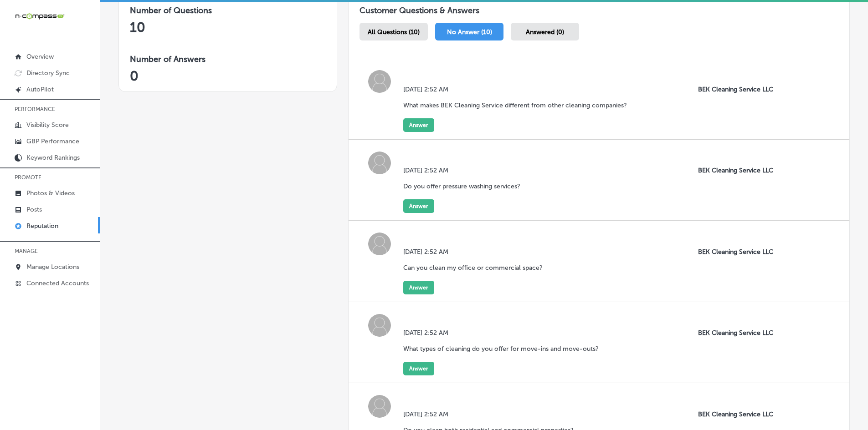  I want to click on p: Directory Sync, so click(47, 73).